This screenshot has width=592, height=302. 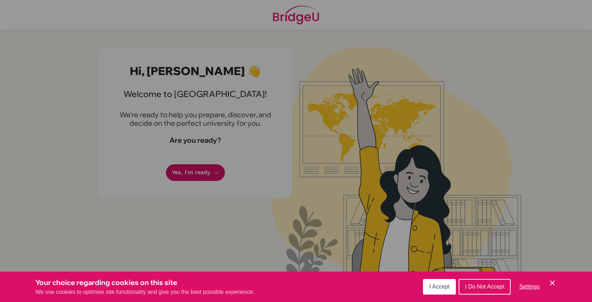 I want to click on span: Settings, so click(x=529, y=286).